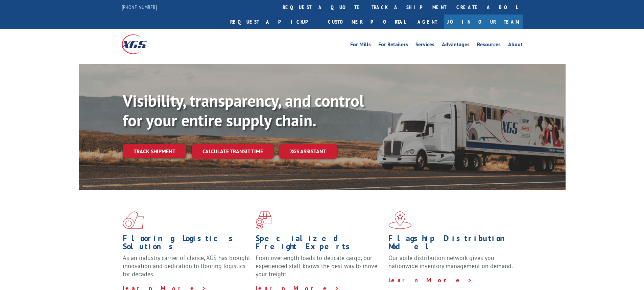  I want to click on img: xgs-icon-flagship-distribution-model-red, so click(400, 220).